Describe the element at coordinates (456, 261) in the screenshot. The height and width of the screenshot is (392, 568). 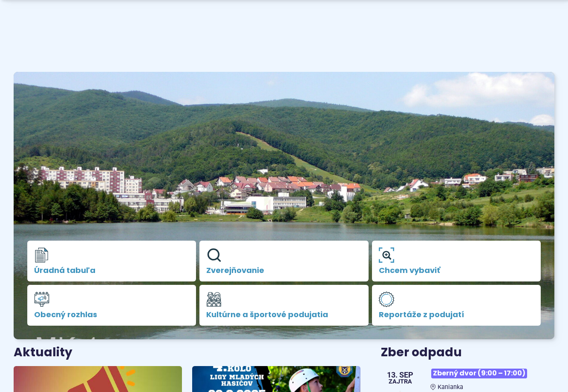
I see `a: Chcem vybaviť` at that location.